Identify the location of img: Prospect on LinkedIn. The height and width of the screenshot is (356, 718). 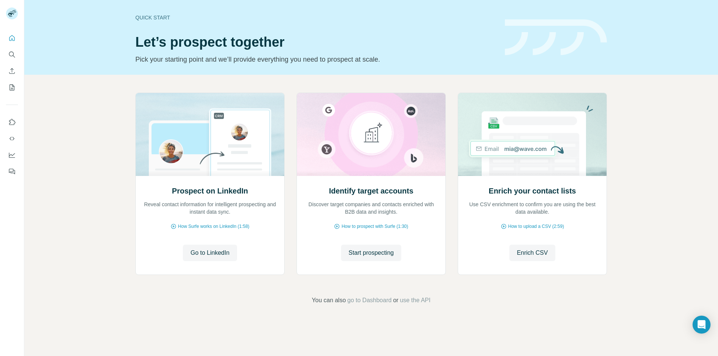
(210, 135).